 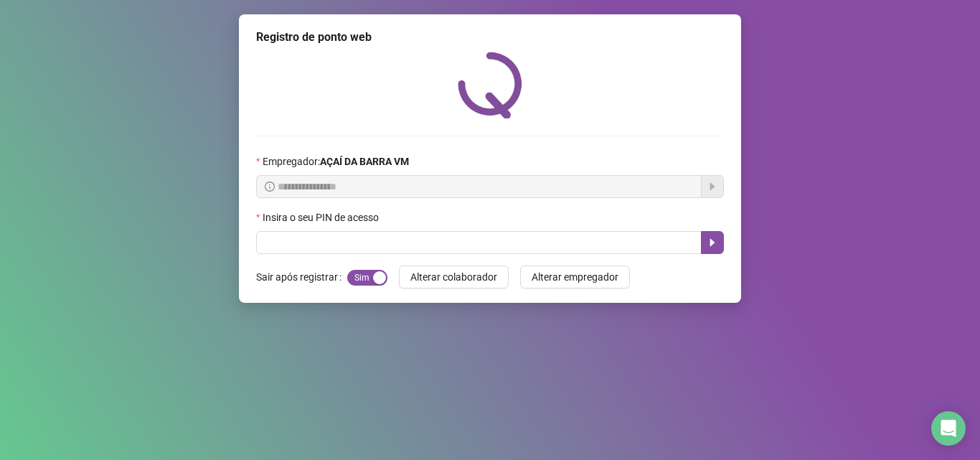 I want to click on button: Alterar colaborador, so click(x=453, y=277).